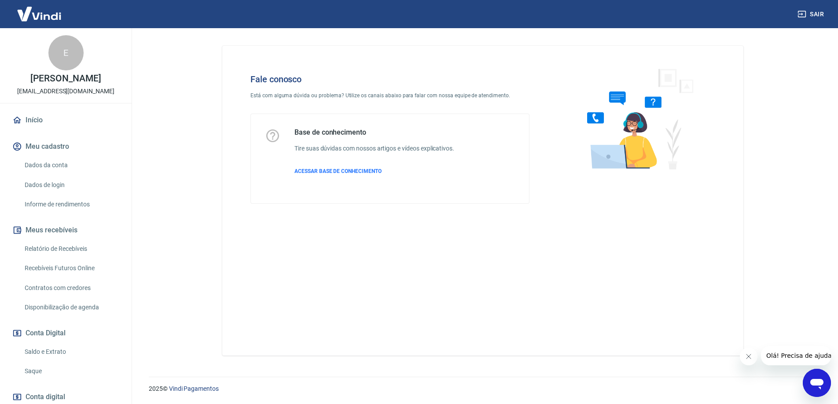 The image size is (838, 404). Describe the element at coordinates (374, 171) in the screenshot. I see `a: ACESSAR BASE DE CONHECIMENTO` at that location.